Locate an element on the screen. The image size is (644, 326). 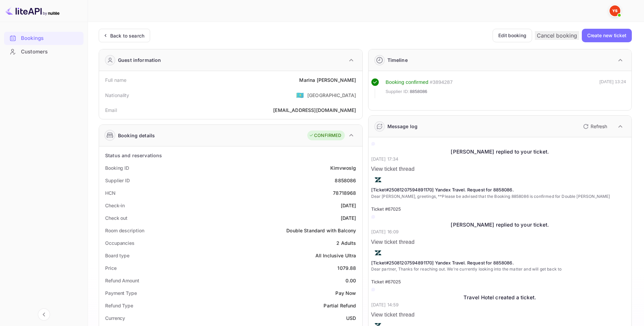
div: Double Standard with Balcony is located at coordinates (321, 230).